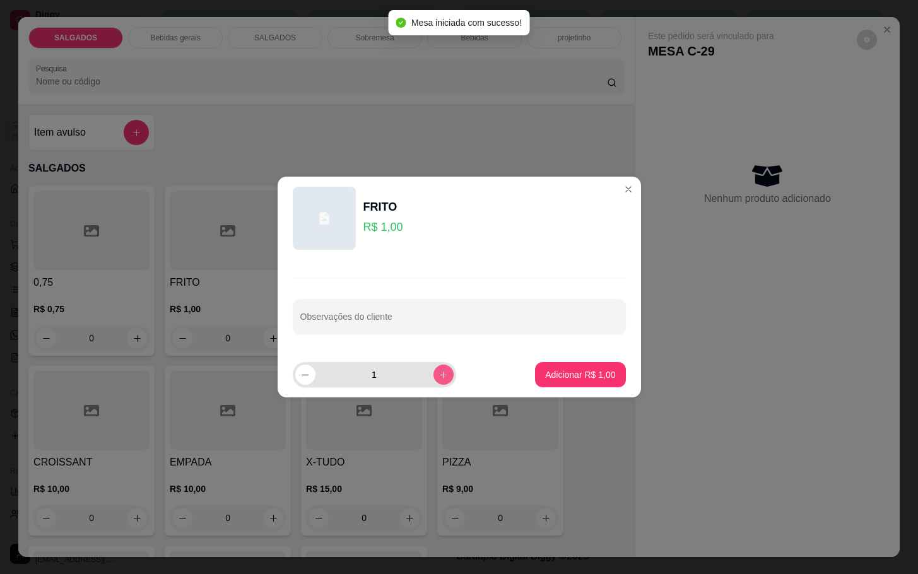 This screenshot has height=574, width=918. What do you see at coordinates (401, 23) in the screenshot?
I see `span: check-circle` at bounding box center [401, 23].